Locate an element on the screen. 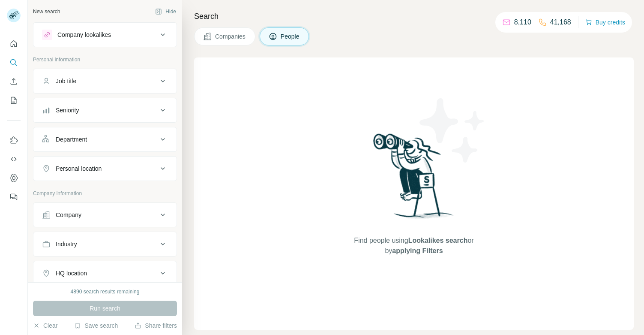 The image size is (644, 335). span: Companies is located at coordinates (231, 36).